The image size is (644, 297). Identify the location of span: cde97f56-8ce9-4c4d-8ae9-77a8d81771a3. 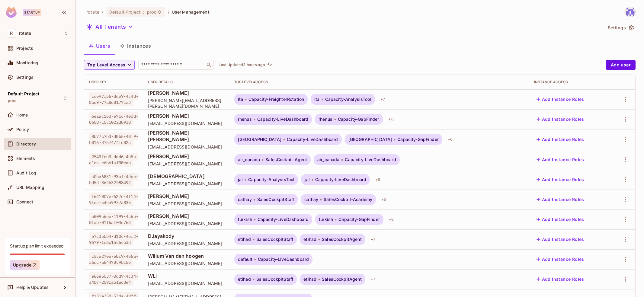
(113, 99).